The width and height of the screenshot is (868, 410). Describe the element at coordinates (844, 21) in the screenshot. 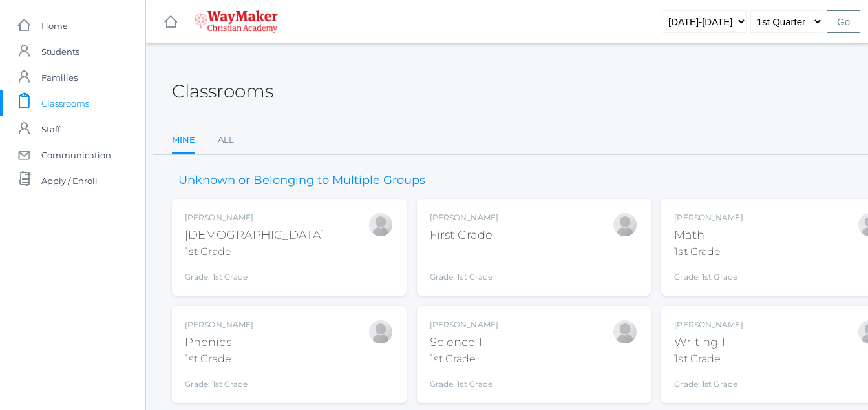

I see `input: Go` at that location.